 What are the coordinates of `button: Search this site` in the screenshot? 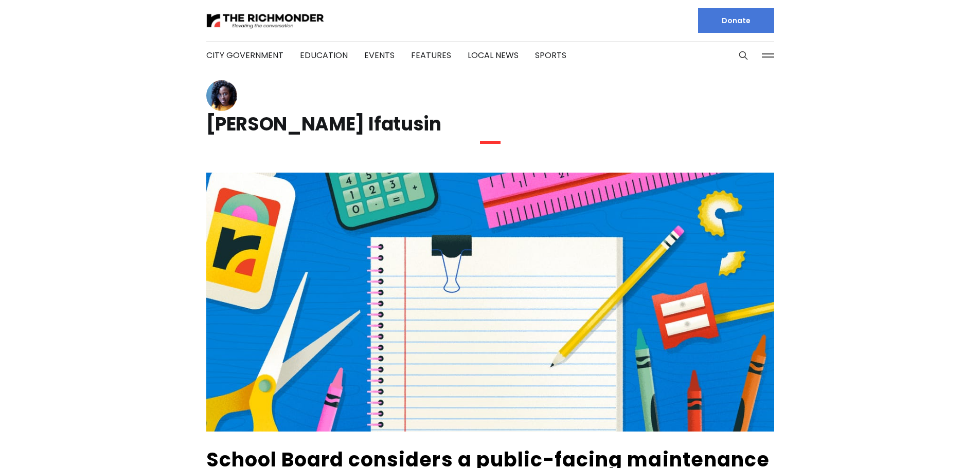 It's located at (743, 55).